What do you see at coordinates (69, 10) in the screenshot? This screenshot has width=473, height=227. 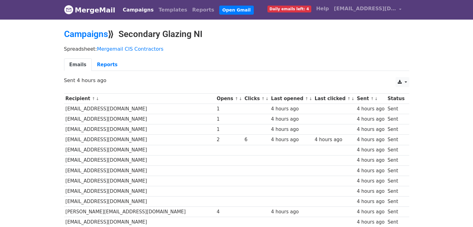 I see `img: MergeMail logo` at bounding box center [69, 10].